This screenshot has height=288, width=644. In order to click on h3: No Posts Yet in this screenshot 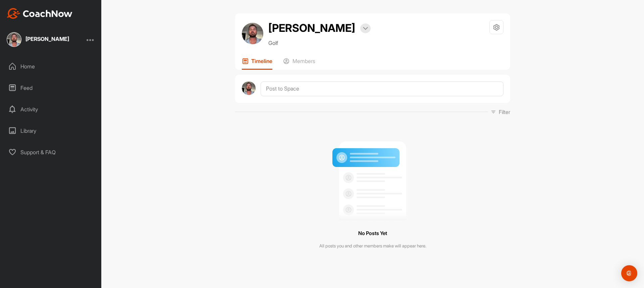, I will do `click(373, 233)`.